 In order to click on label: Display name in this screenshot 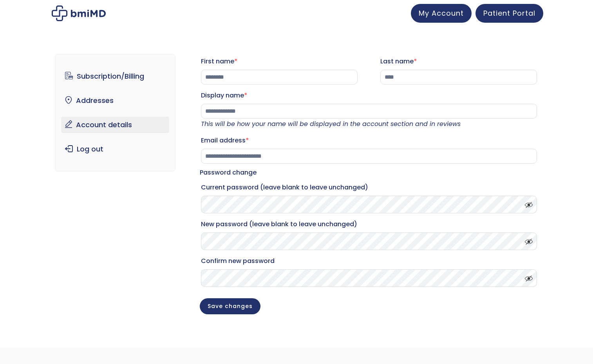, I will do `click(369, 96)`.